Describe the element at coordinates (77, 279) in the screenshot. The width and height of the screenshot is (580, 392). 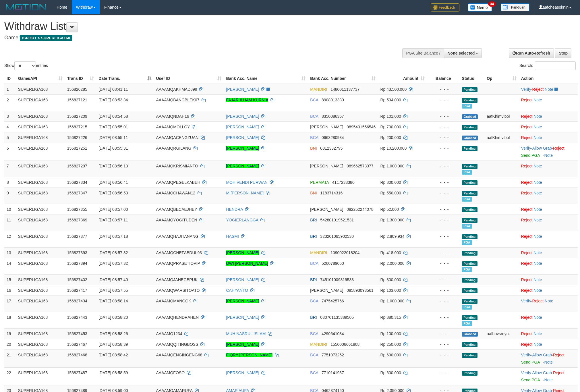
I see `span: 156827402` at that location.